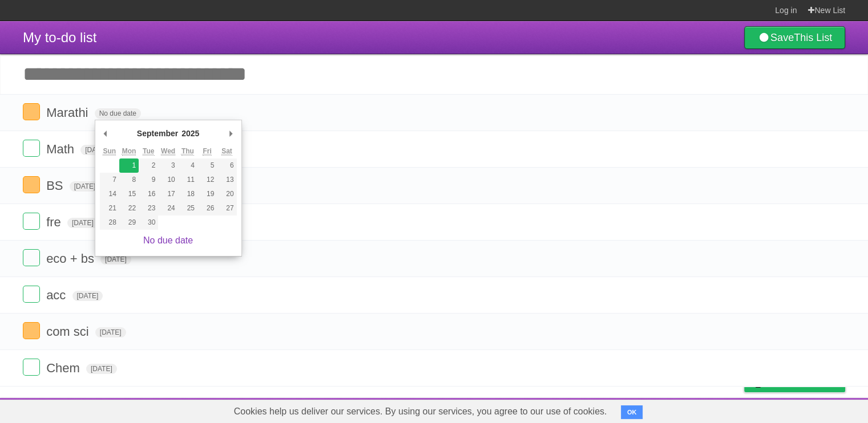 This screenshot has height=423, width=868. What do you see at coordinates (62, 149) in the screenshot?
I see `span: Math` at bounding box center [62, 149].